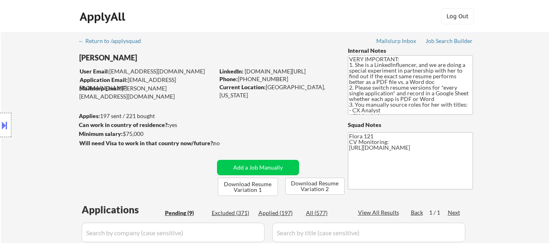 The image size is (549, 243). Describe the element at coordinates (258, 168) in the screenshot. I see `button: Add a Job Manually` at that location.